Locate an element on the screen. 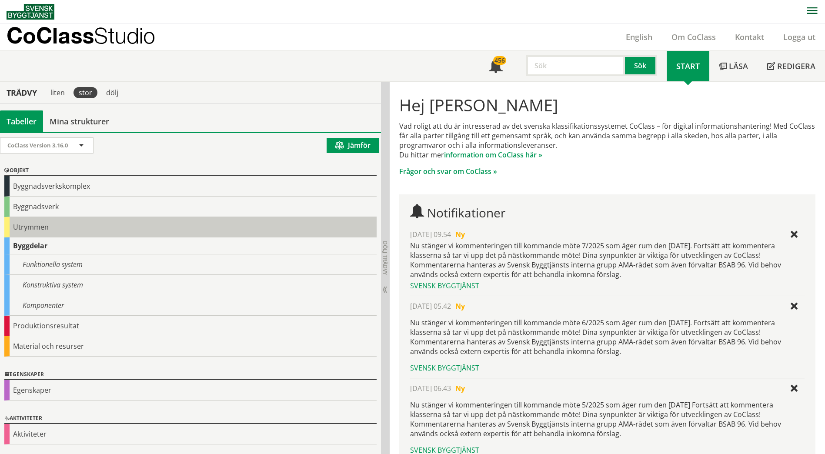 The width and height of the screenshot is (825, 454). span: Studio is located at coordinates (124, 35).